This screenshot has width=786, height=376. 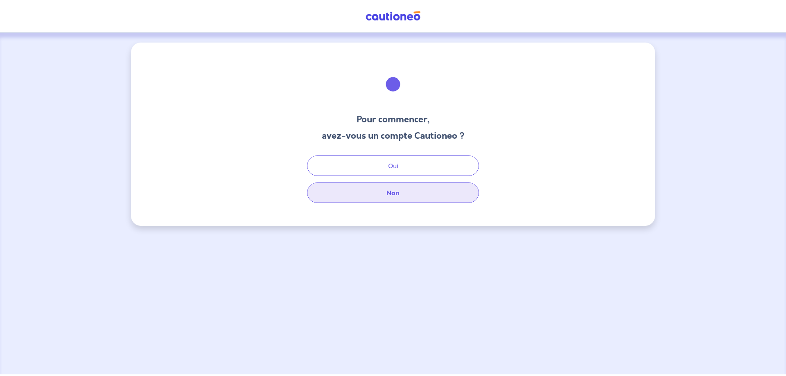 I want to click on h3: avez-vous un compte Cautioneo ?, so click(x=393, y=136).